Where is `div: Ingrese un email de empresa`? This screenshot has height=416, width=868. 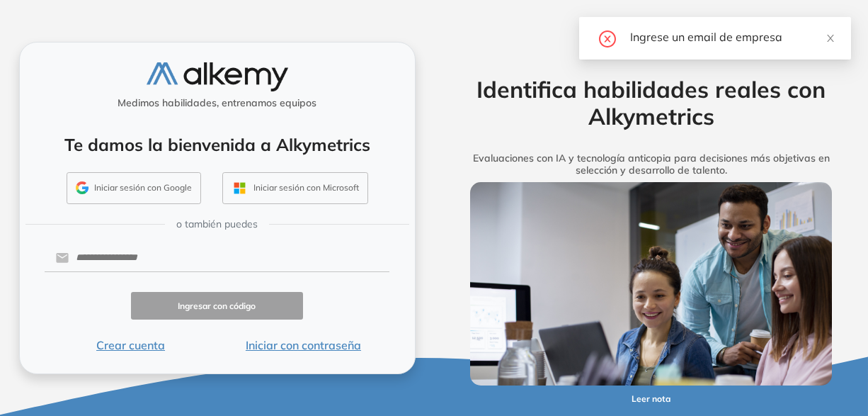
div: Ingrese un email de empresa is located at coordinates (732, 37).